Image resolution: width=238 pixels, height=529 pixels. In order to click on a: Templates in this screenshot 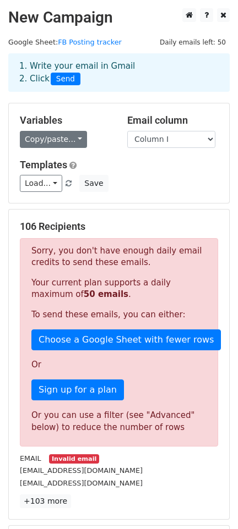, I will do `click(43, 164)`.